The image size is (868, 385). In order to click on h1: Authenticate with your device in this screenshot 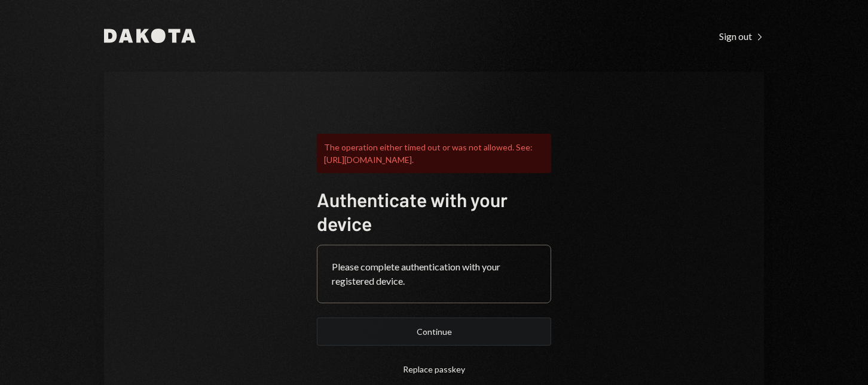, I will do `click(434, 211)`.